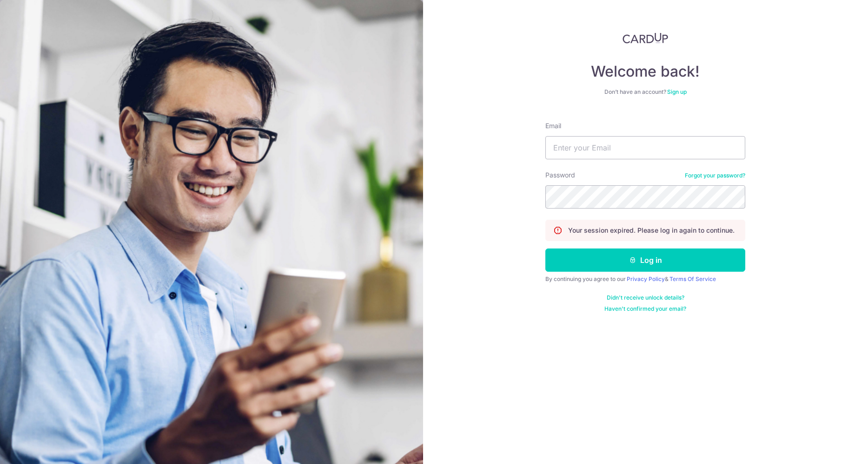 This screenshot has width=868, height=464. Describe the element at coordinates (554, 126) in the screenshot. I see `label: Email` at that location.